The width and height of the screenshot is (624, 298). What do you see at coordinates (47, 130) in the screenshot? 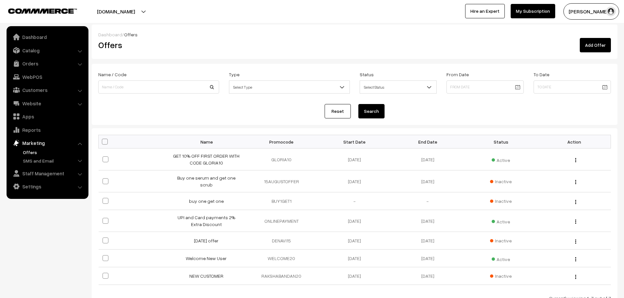
I see `a: Reports` at bounding box center [47, 130].